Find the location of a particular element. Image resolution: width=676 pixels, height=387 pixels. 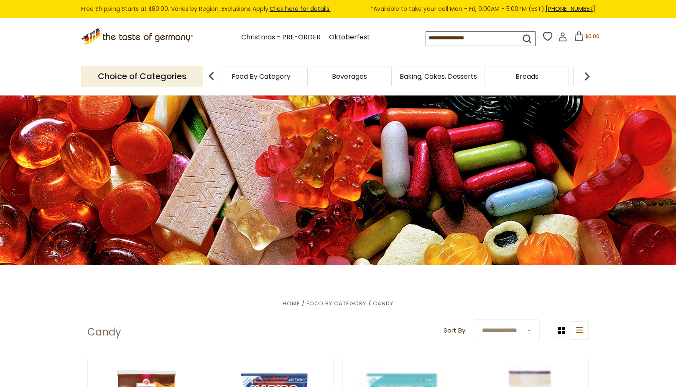

label: Sort By: is located at coordinates (455, 330).